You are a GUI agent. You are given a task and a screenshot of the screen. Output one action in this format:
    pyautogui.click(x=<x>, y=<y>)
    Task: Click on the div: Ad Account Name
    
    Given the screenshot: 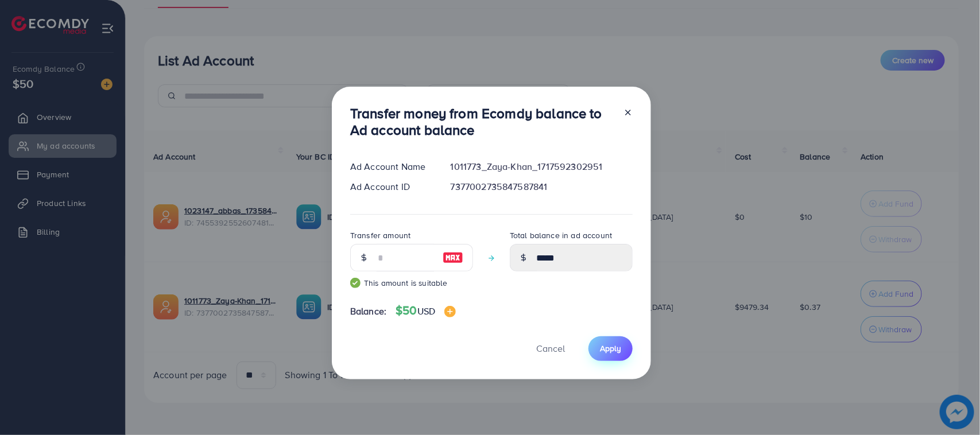 What is the action you would take?
    pyautogui.click(x=391, y=167)
    